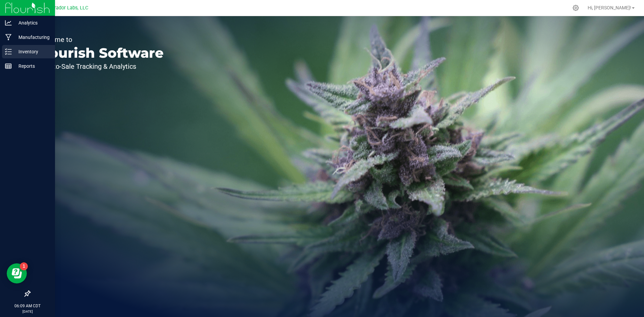 This screenshot has height=317, width=644. I want to click on p: Manufacturing, so click(32, 37).